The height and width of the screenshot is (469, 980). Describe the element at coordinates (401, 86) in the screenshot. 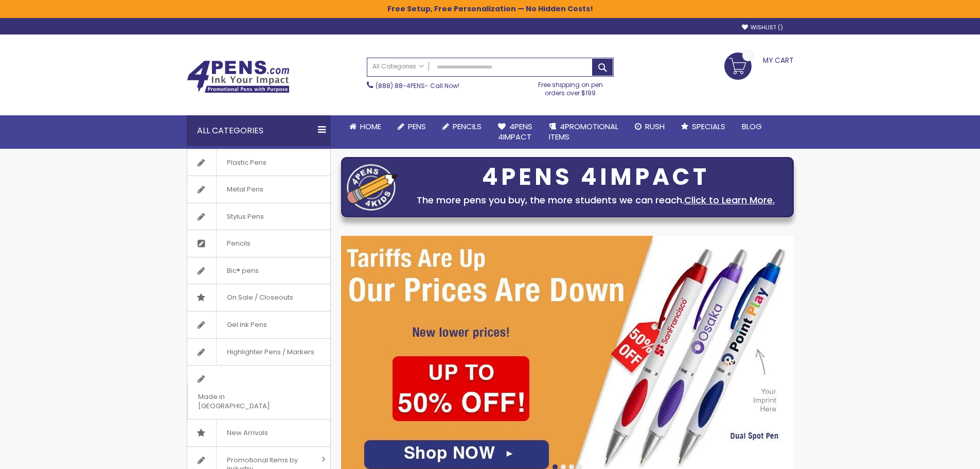

I see `a: (888) 88-4PENS` at that location.